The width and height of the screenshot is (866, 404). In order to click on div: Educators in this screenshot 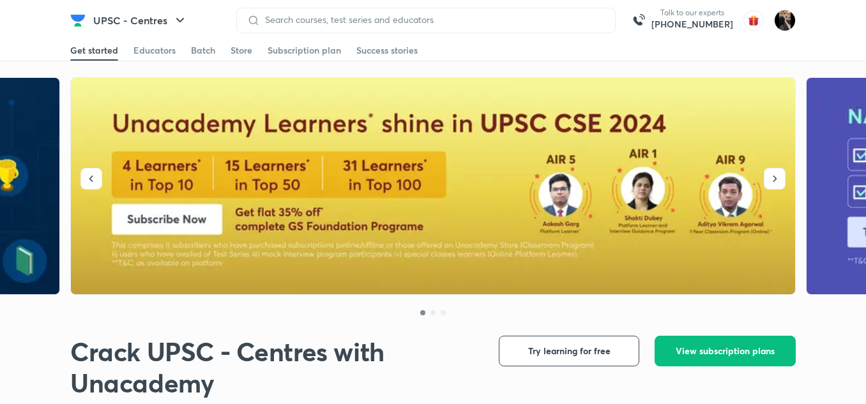, I will do `click(155, 50)`.